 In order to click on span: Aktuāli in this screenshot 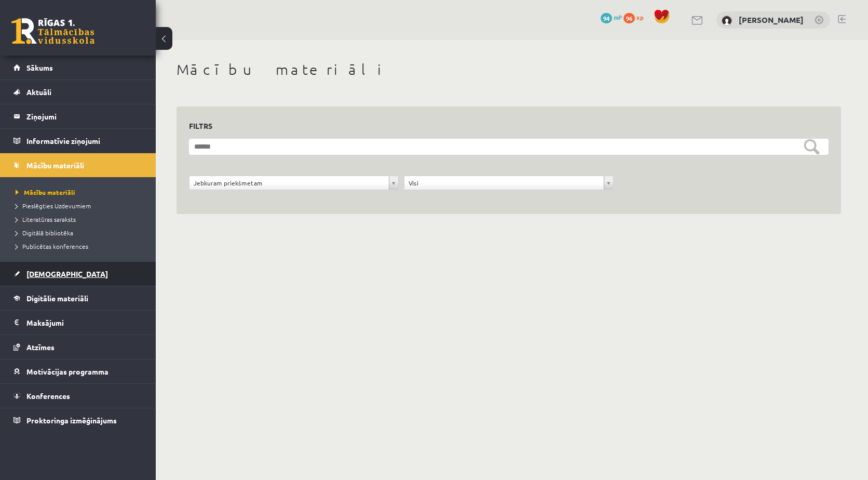, I will do `click(39, 92)`.